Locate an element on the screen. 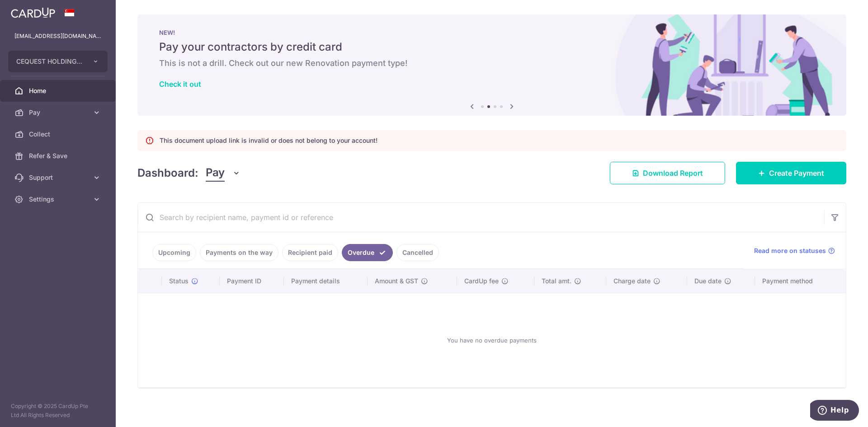  span: Read more on statuses is located at coordinates (789, 250).